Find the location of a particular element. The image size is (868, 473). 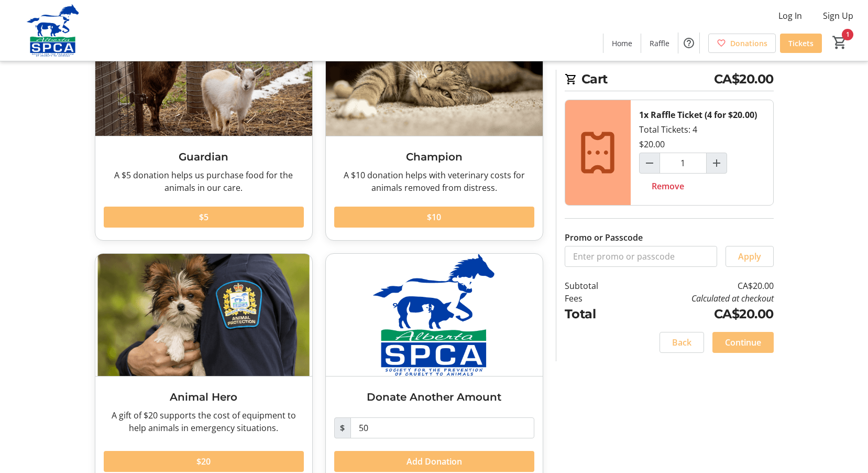

button: $20 is located at coordinates (204, 461).